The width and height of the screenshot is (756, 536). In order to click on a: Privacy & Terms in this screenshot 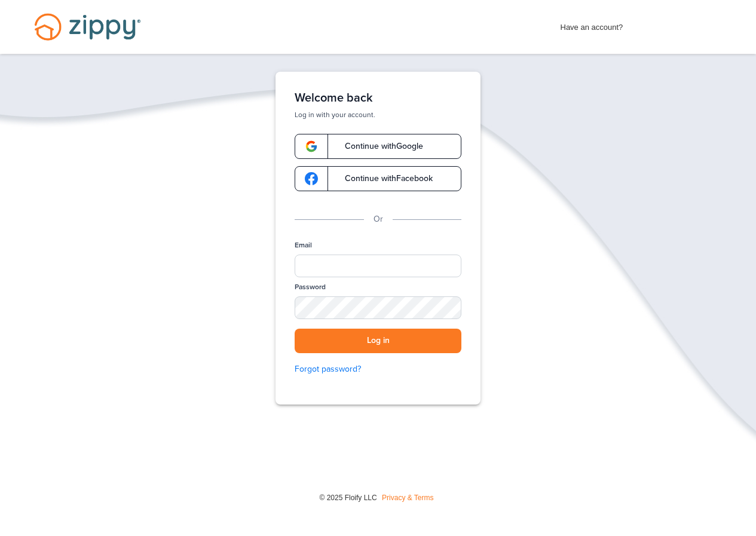, I will do `click(408, 498)`.